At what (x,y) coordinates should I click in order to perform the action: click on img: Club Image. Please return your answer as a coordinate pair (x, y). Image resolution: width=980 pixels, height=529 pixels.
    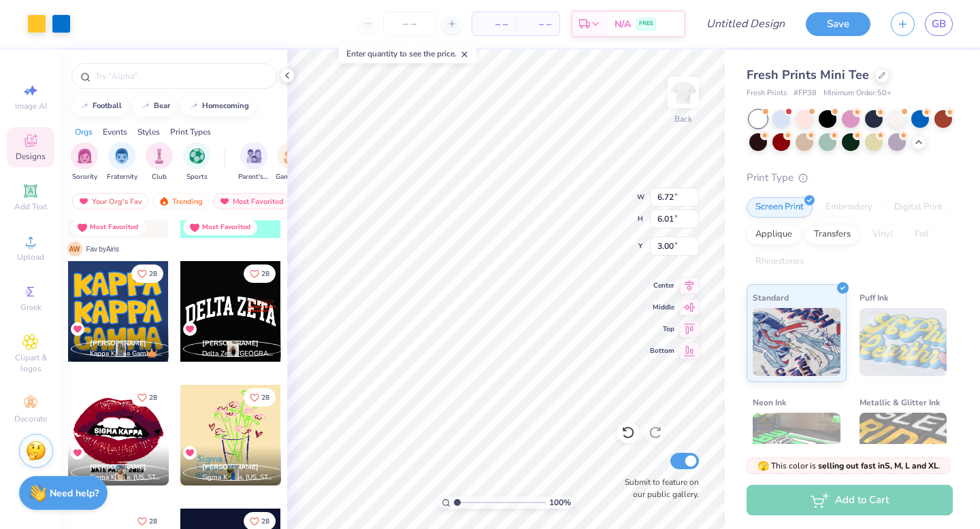
    Looking at the image, I should click on (159, 156).